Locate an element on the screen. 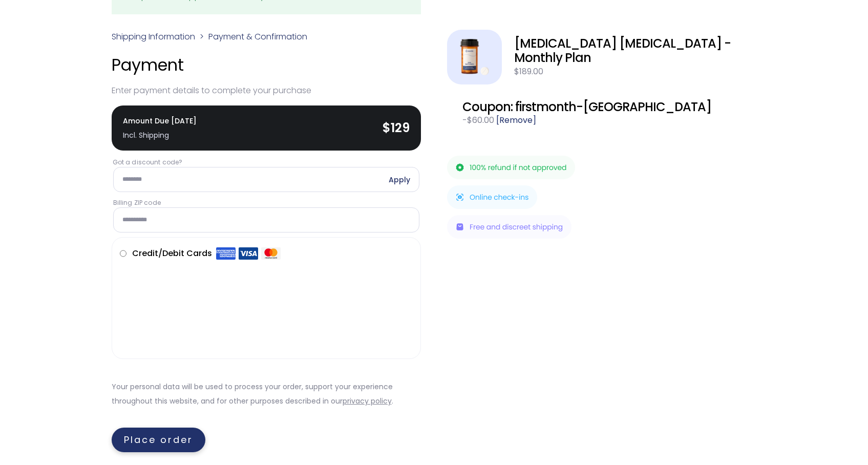 The image size is (868, 465). img: 100% refund if not approved is located at coordinates (511, 168).